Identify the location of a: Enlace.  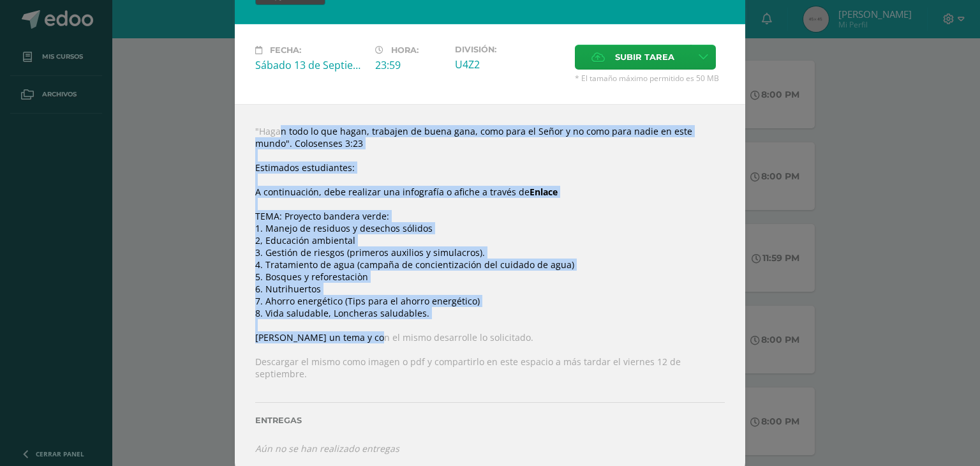
(543, 192).